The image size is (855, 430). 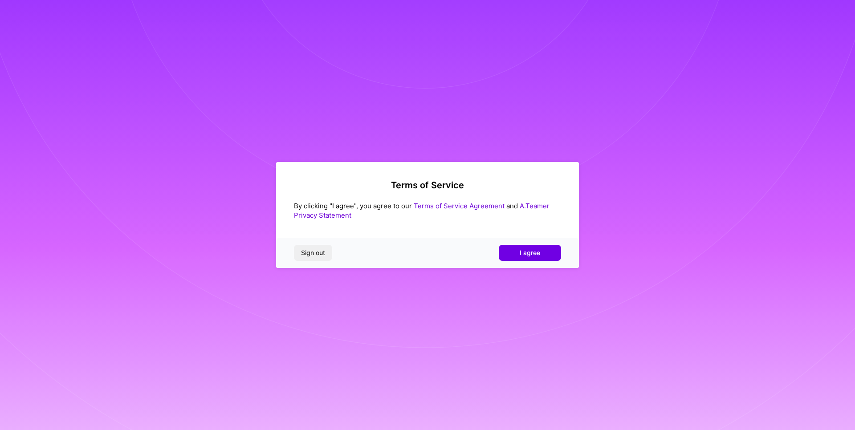 What do you see at coordinates (428, 211) in the screenshot?
I see `div: By clicking "I agree", you agree to our and` at bounding box center [428, 211].